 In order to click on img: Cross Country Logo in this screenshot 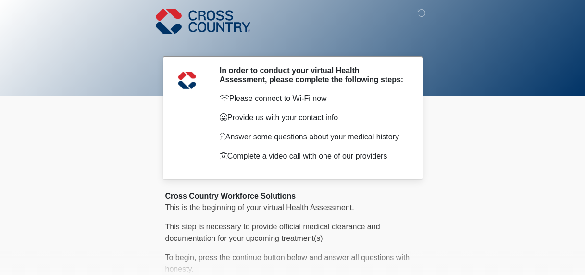, I will do `click(203, 21)`.